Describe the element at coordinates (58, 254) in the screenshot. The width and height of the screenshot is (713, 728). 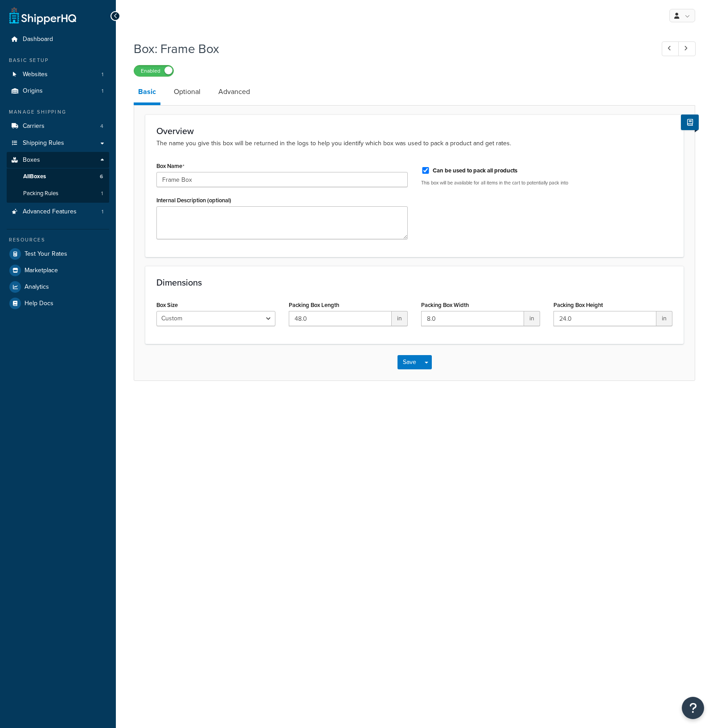
I see `li: Test Your Rates` at that location.